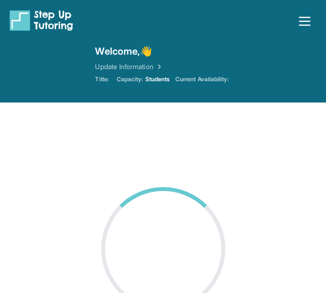 Image resolution: width=326 pixels, height=293 pixels. I want to click on a: Update Information, so click(129, 67).